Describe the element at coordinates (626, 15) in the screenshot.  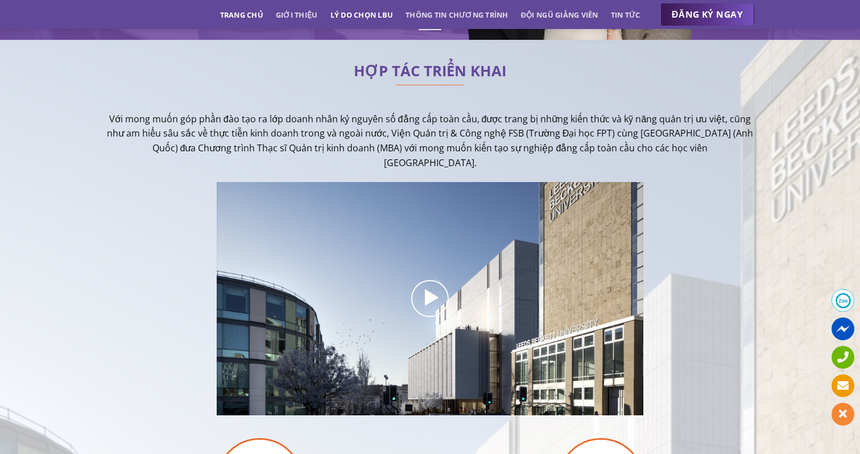
I see `a: Tin tức` at that location.